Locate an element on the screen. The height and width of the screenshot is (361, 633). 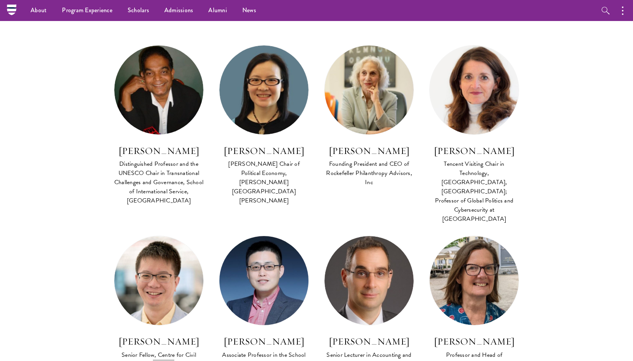
div: Founding President and CEO of Rockefeller Philanthropy Advisors, Inc is located at coordinates (369, 173).